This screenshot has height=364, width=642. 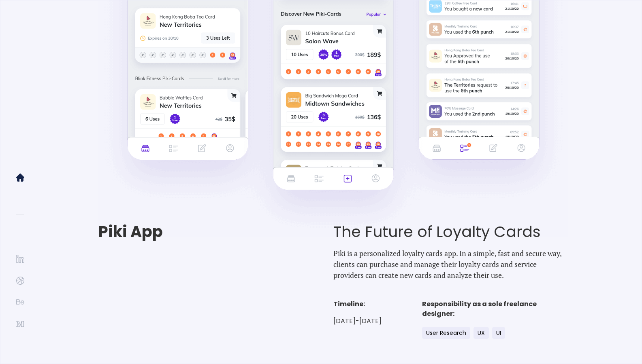 I want to click on h1: Piki App, so click(x=216, y=232).